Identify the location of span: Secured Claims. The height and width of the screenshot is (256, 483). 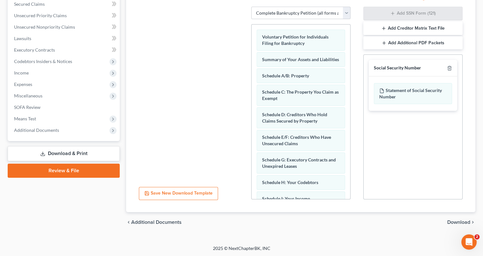
(29, 4).